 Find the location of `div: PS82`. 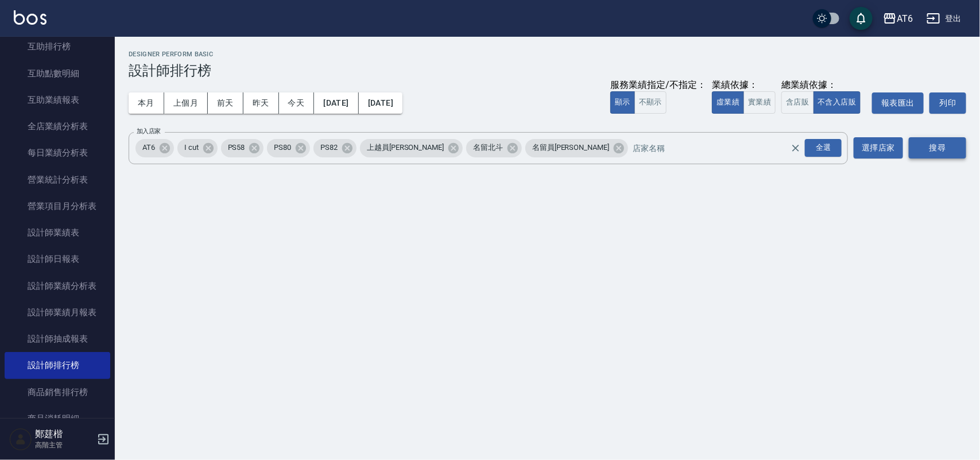

div: PS82 is located at coordinates (335, 148).